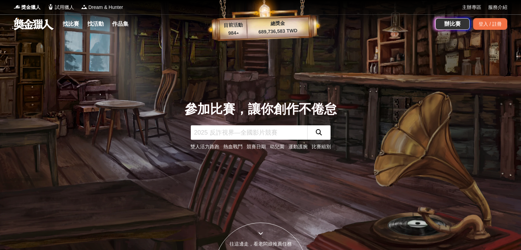 Image resolution: width=521 pixels, height=250 pixels. What do you see at coordinates (102, 7) in the screenshot?
I see `a: LogoDream & Hunter` at bounding box center [102, 7].